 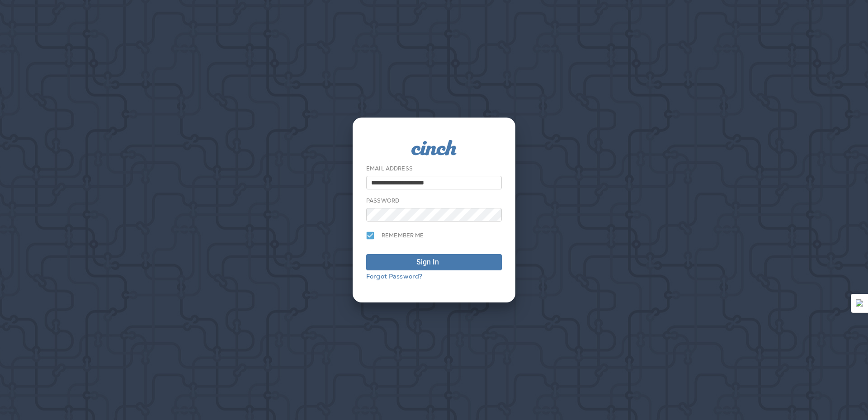 What do you see at coordinates (402, 235) in the screenshot?
I see `span: Remember me` at bounding box center [402, 235].